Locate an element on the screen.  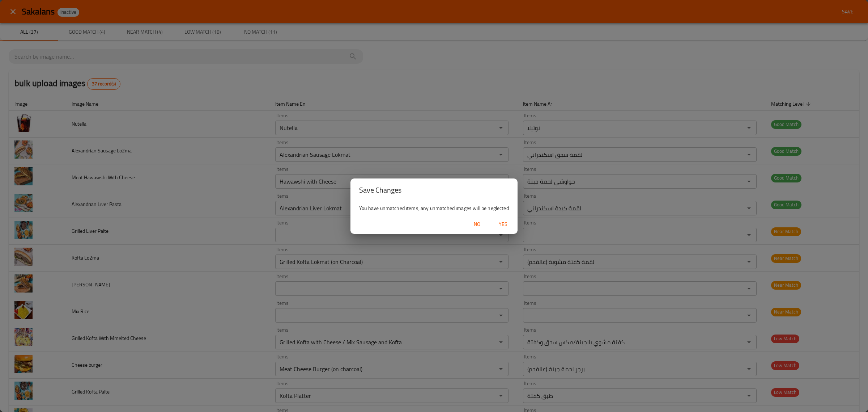
button: No is located at coordinates (477, 224).